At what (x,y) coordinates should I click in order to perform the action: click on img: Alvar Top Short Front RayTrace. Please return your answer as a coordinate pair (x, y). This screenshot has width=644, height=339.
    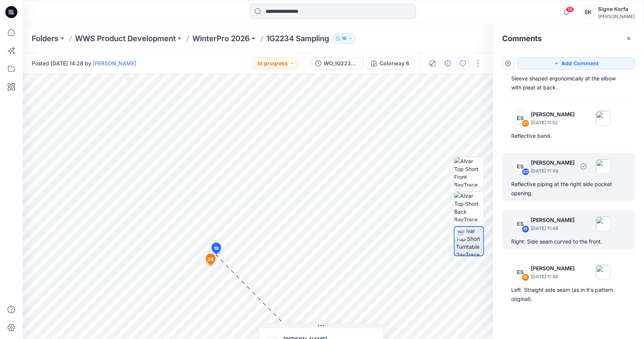
    Looking at the image, I should click on (469, 172).